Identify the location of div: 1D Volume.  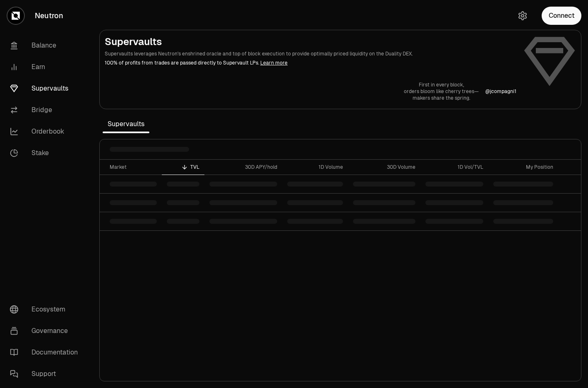
(315, 167).